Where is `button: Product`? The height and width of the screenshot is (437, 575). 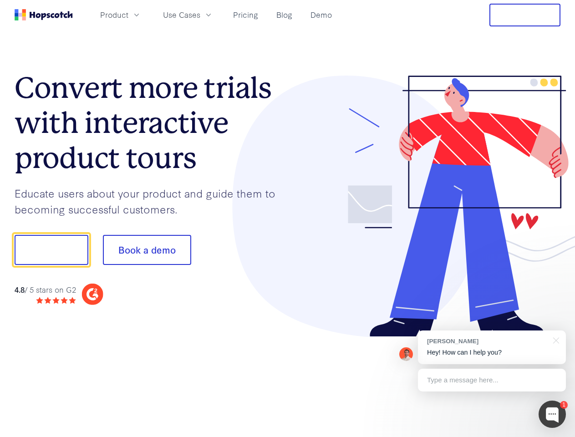
button: Product is located at coordinates (121, 15).